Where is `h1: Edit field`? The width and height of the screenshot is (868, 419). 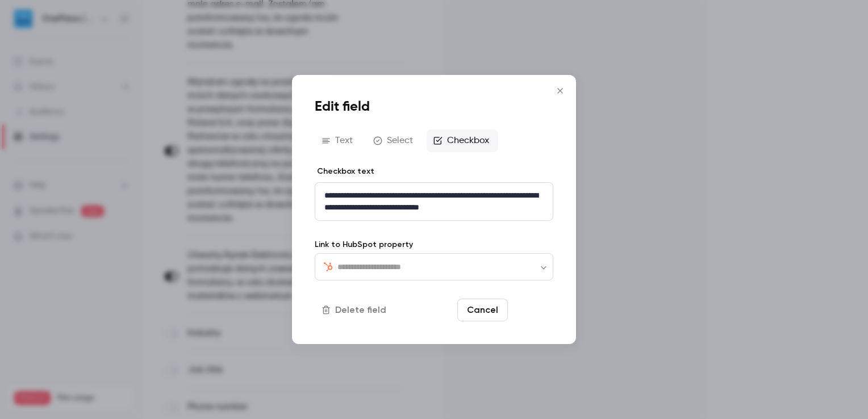
h1: Edit field is located at coordinates (434, 107).